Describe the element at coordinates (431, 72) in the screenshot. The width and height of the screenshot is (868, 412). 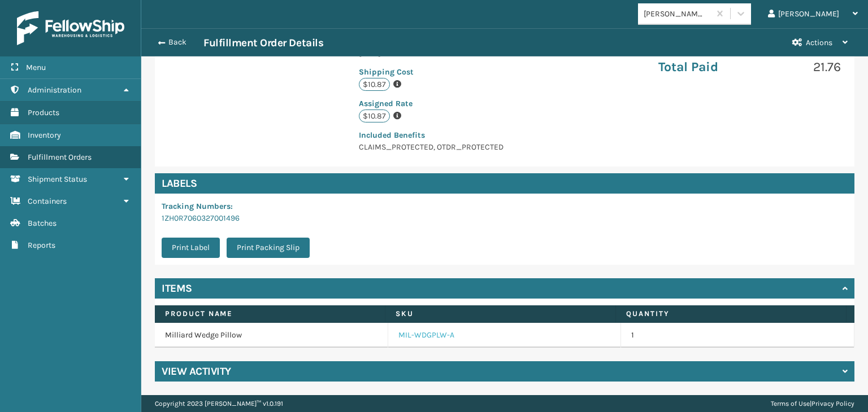
I see `p: Shipping Cost` at that location.